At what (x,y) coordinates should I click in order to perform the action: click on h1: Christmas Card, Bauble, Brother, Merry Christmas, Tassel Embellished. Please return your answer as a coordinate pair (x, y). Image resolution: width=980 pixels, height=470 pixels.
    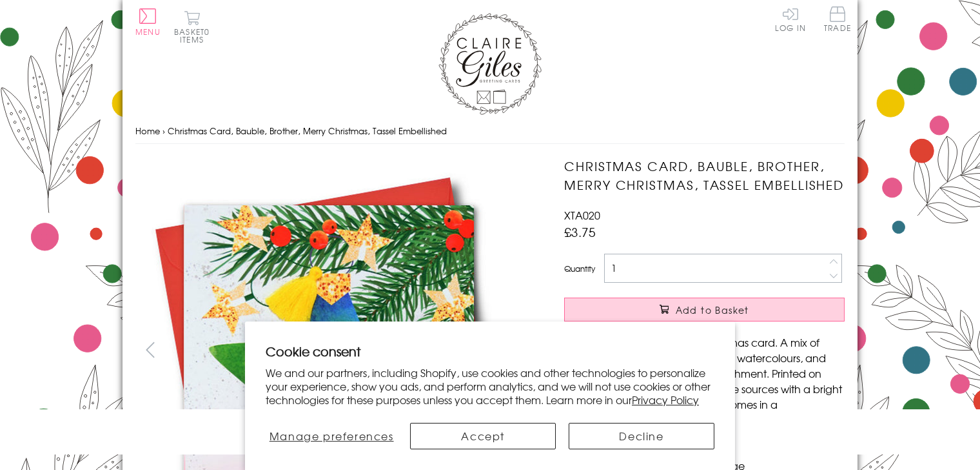
    Looking at the image, I should click on (704, 176).